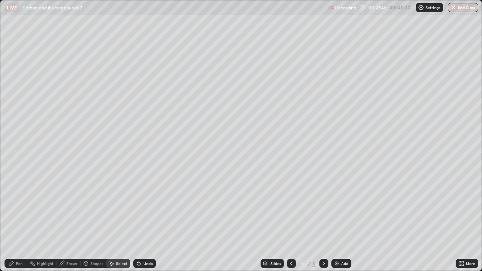 The image size is (482, 271). What do you see at coordinates (433, 8) in the screenshot?
I see `p: Settings` at bounding box center [433, 8].